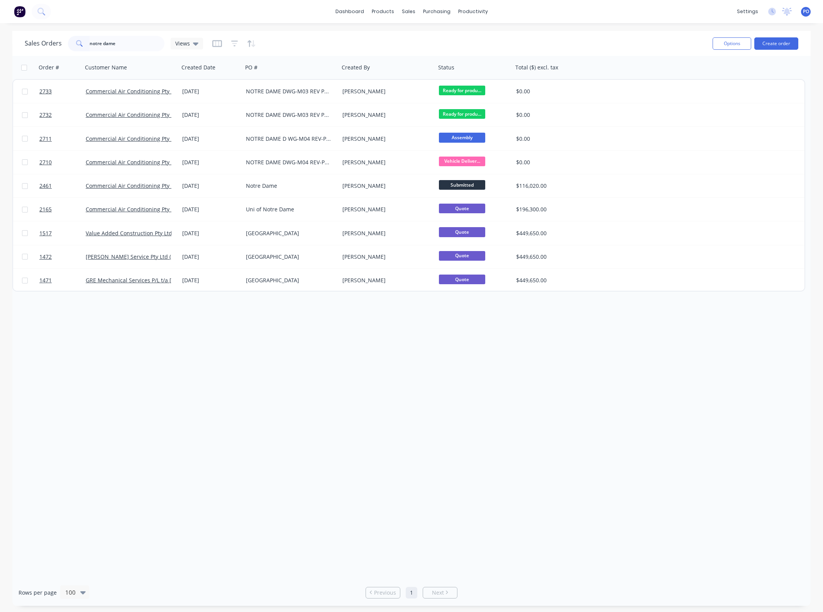 This screenshot has height=612, width=823. Describe the element at coordinates (411, 593) in the screenshot. I see `a: Page 1 is your current page` at that location.